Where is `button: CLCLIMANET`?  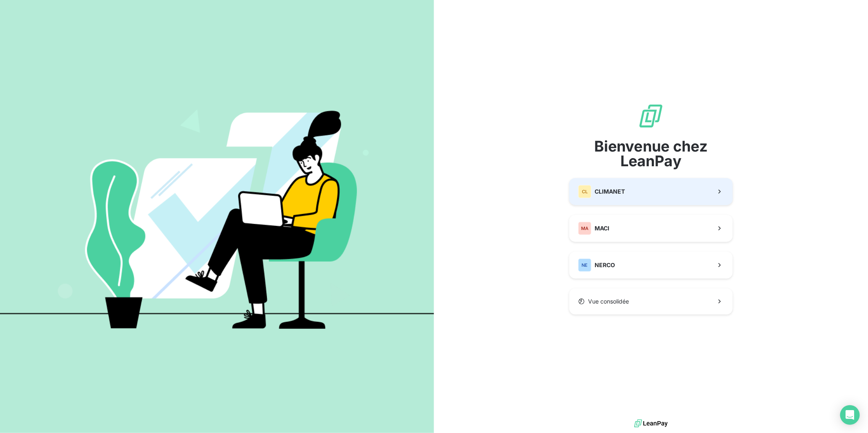 button: CLCLIMANET is located at coordinates (651, 192).